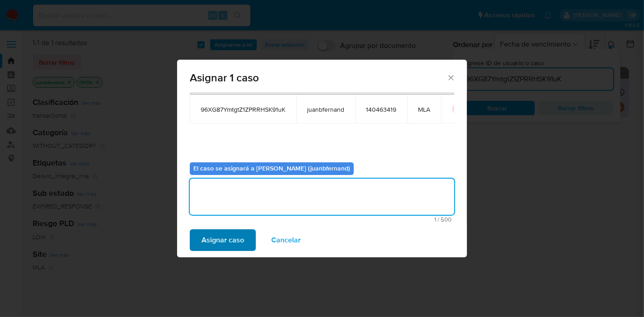 This screenshot has width=644, height=317. Describe the element at coordinates (326, 109) in the screenshot. I see `span: juanbfernand` at that location.